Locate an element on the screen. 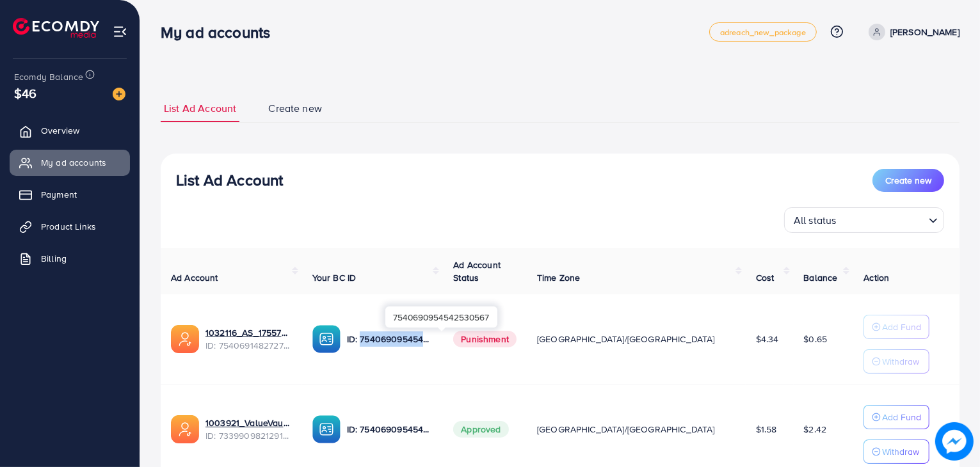 The height and width of the screenshot is (467, 980). span: $46 is located at coordinates (25, 93).